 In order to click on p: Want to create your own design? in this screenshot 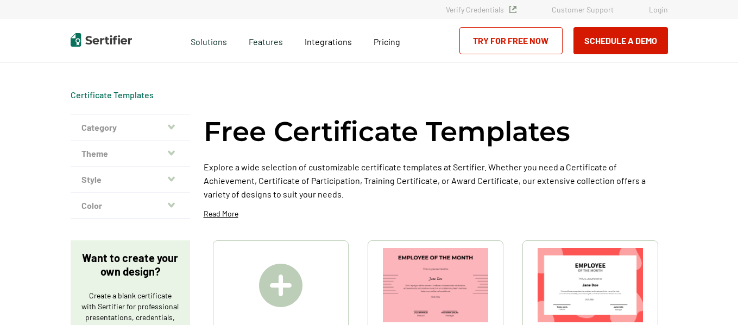, I will do `click(130, 265)`.